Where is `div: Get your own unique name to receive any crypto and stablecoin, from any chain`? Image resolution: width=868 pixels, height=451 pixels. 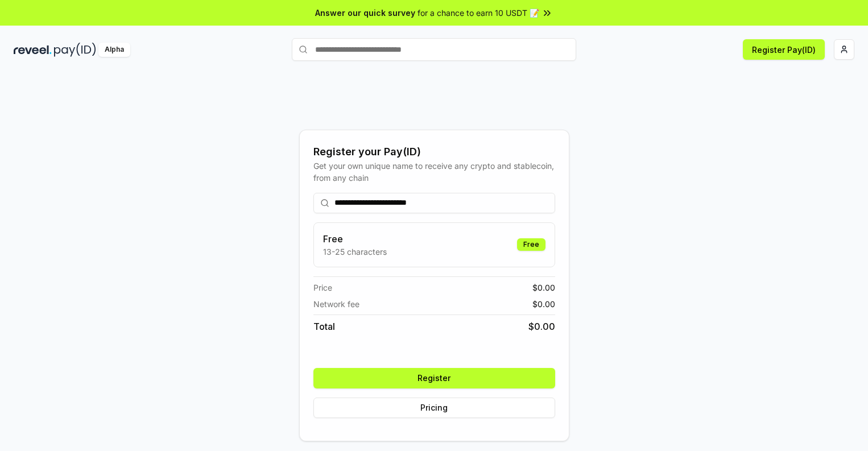 div: Get your own unique name to receive any crypto and stablecoin, from any chain is located at coordinates (434, 172).